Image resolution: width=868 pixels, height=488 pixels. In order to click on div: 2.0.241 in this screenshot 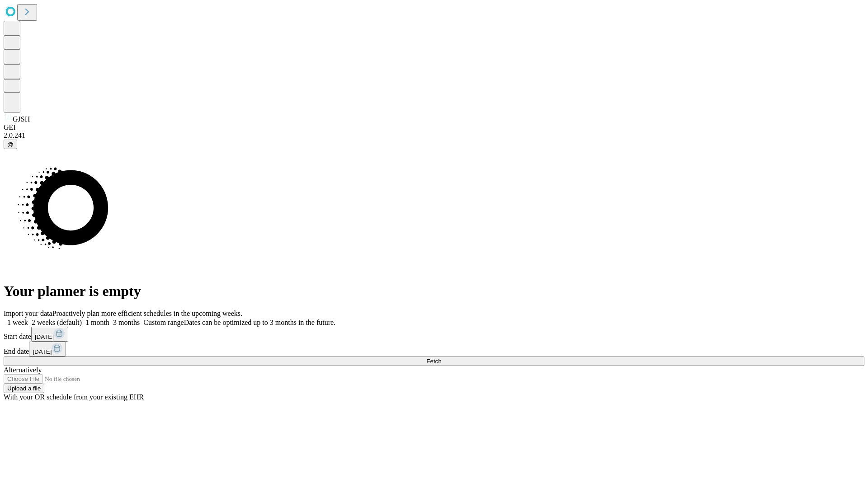, I will do `click(434, 136)`.